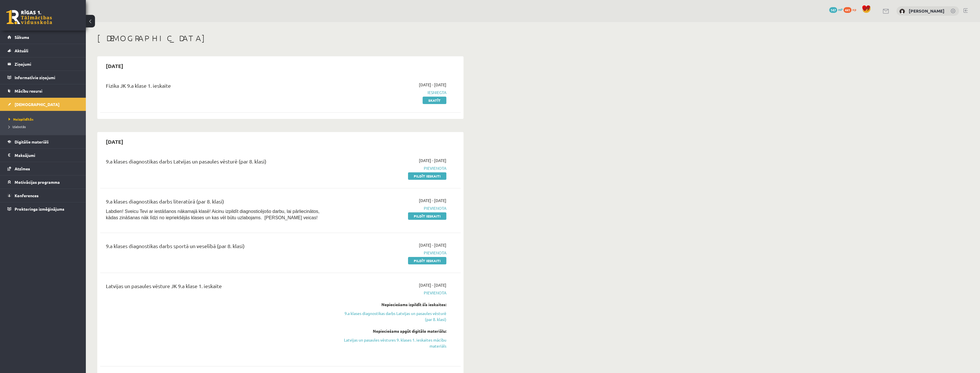 This screenshot has height=373, width=980. Describe the element at coordinates (27, 196) in the screenshot. I see `span: Konferences` at that location.